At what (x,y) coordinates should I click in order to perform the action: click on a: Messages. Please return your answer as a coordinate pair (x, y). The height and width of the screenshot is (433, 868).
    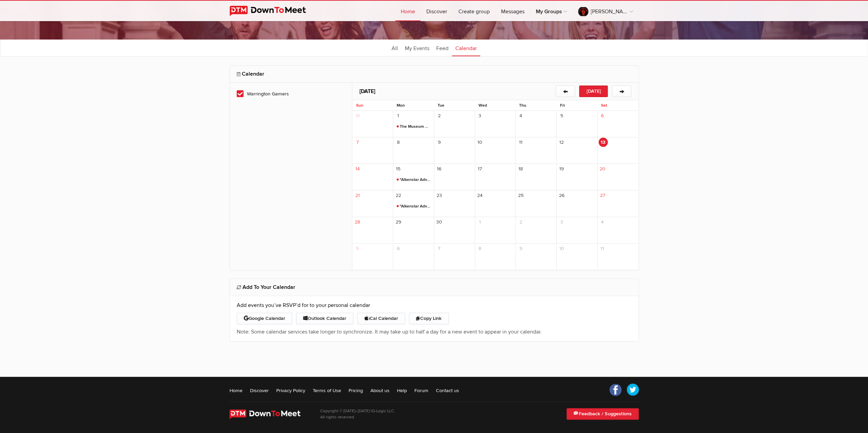
    Looking at the image, I should click on (513, 11).